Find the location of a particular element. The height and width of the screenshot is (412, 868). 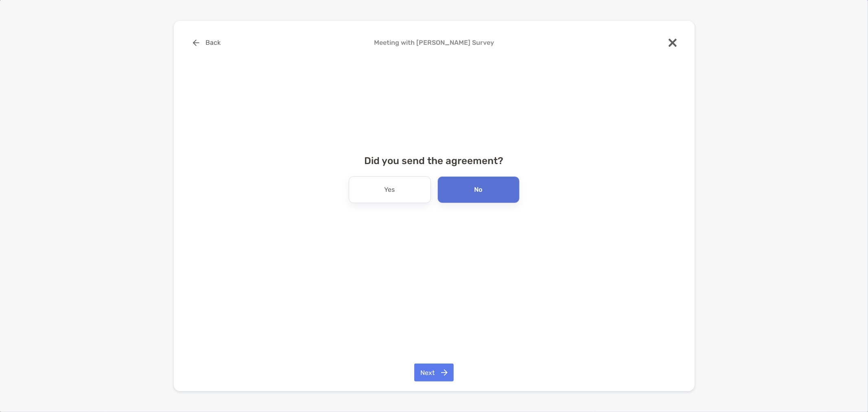

button: Next is located at coordinates (434, 372).